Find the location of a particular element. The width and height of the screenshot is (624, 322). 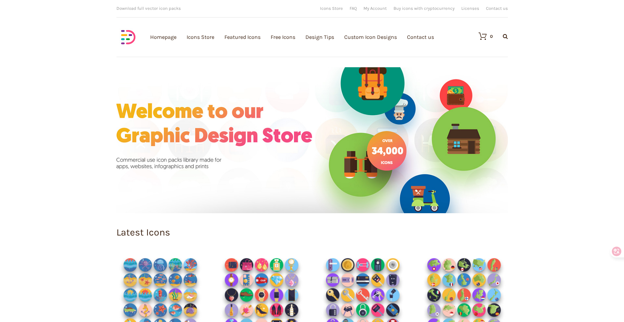

a: 0 is located at coordinates (482, 36).